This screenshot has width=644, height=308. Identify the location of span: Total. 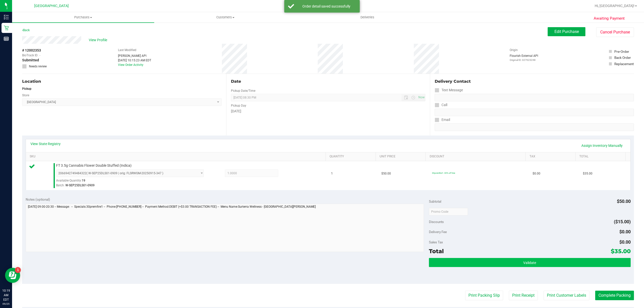
(436, 251).